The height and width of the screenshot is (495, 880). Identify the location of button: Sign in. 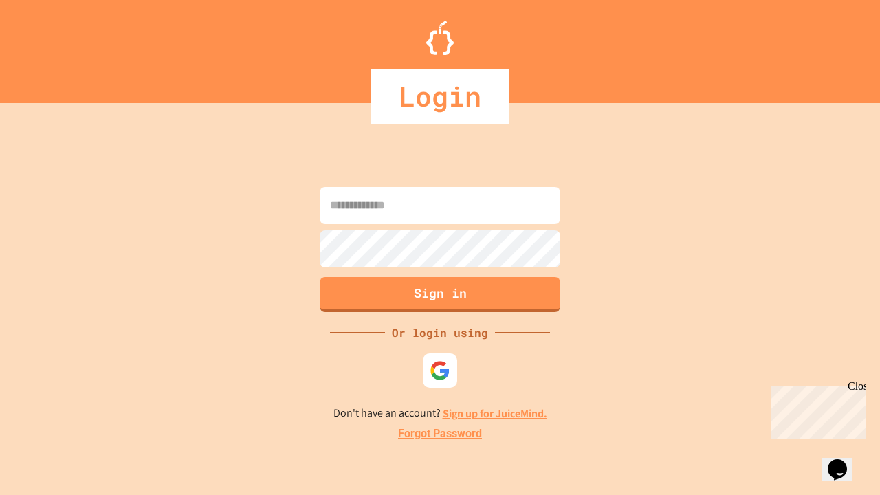
(440, 294).